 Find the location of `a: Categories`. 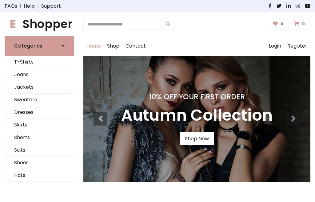

a: Categories is located at coordinates (39, 46).